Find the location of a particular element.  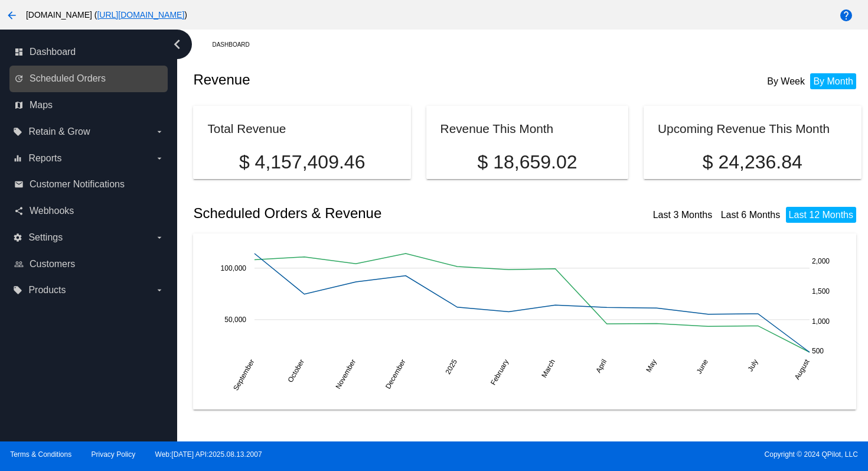

i: map is located at coordinates (19, 105).